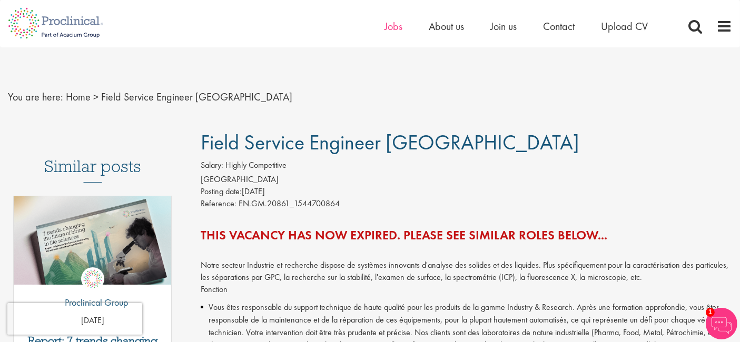 Image resolution: width=740 pixels, height=342 pixels. Describe the element at coordinates (219, 204) in the screenshot. I see `label: Reference:` at that location.